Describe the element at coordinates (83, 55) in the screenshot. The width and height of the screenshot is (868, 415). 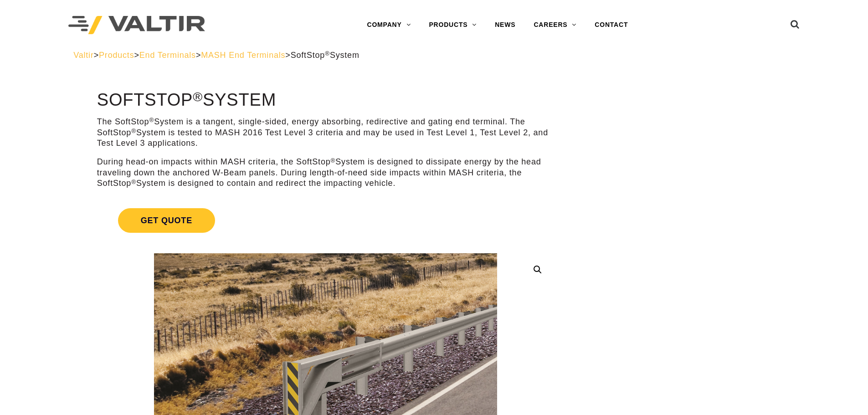
I see `span: Valtir` at that location.